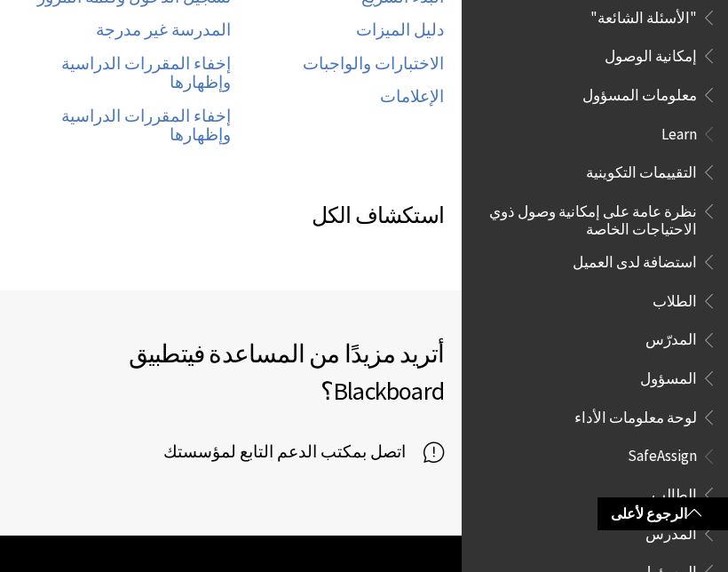 This screenshot has width=728, height=572. What do you see at coordinates (651, 52) in the screenshot?
I see `span: إمكانية الوصول` at bounding box center [651, 52].